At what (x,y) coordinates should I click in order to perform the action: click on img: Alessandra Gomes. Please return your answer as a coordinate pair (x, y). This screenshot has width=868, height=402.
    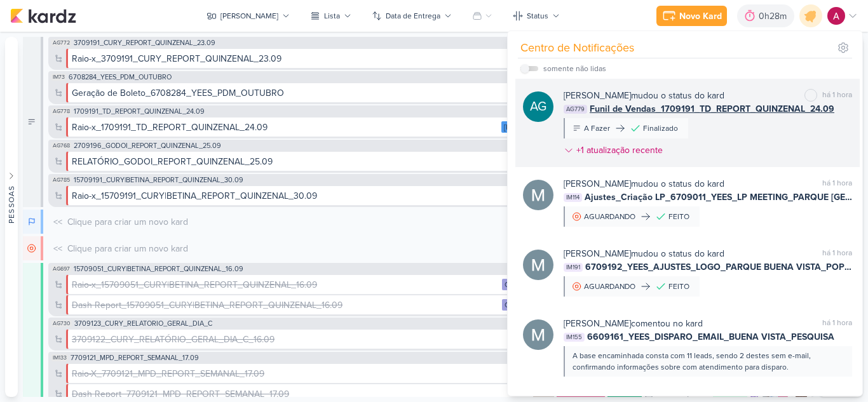
    Looking at the image, I should click on (836, 16).